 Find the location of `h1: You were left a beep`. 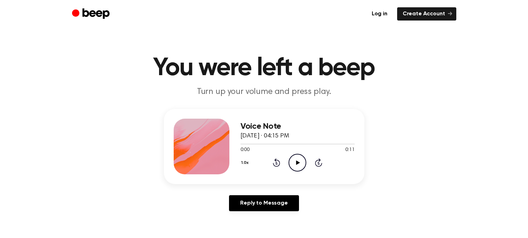

h1: You were left a beep is located at coordinates (264, 68).